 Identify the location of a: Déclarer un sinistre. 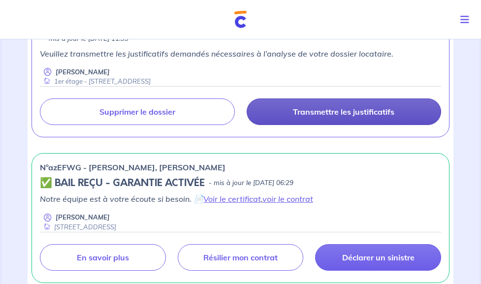
(378, 258).